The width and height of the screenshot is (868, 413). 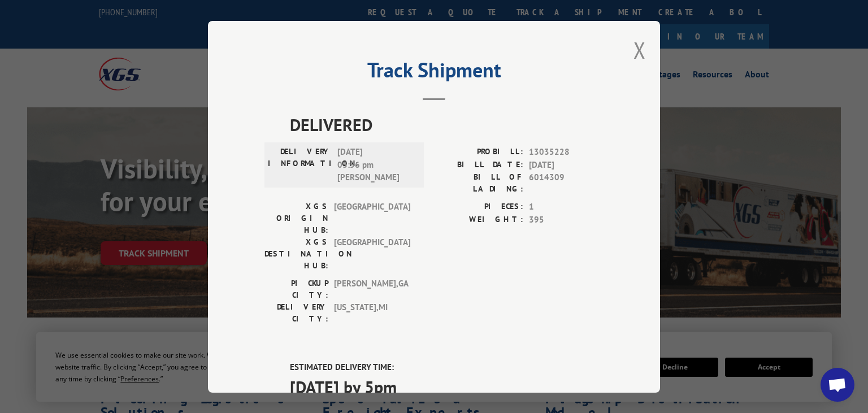 What do you see at coordinates (479, 183) in the screenshot?
I see `label: BILL OF LADING:` at bounding box center [479, 183].